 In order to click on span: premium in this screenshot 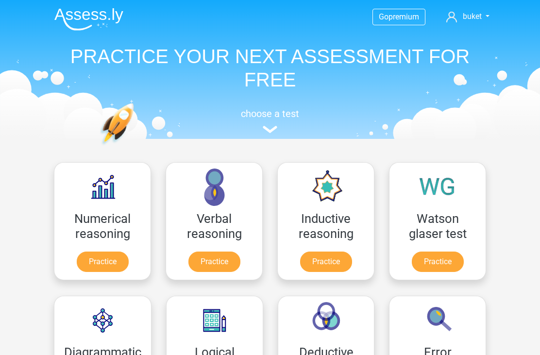, I will do `click(404, 17)`.